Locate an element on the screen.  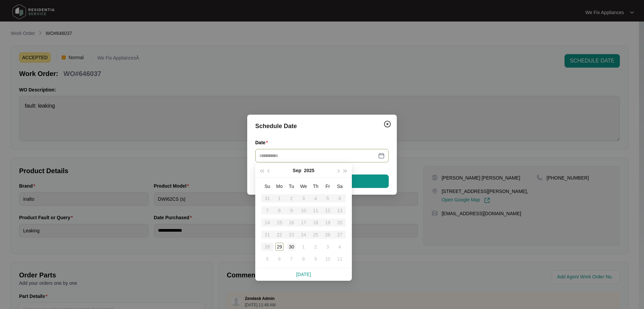
td: 2025-10-09 is located at coordinates (315, 259).